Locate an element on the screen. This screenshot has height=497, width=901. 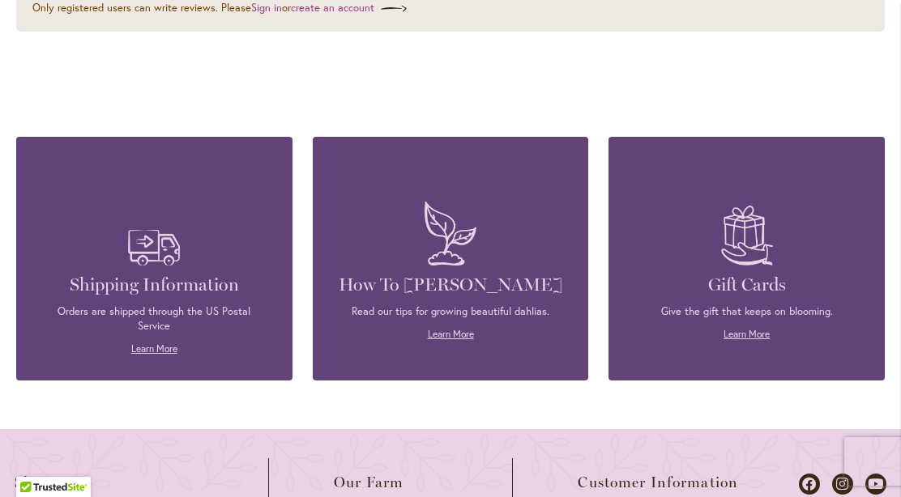
span: Shop is located at coordinates (32, 483).